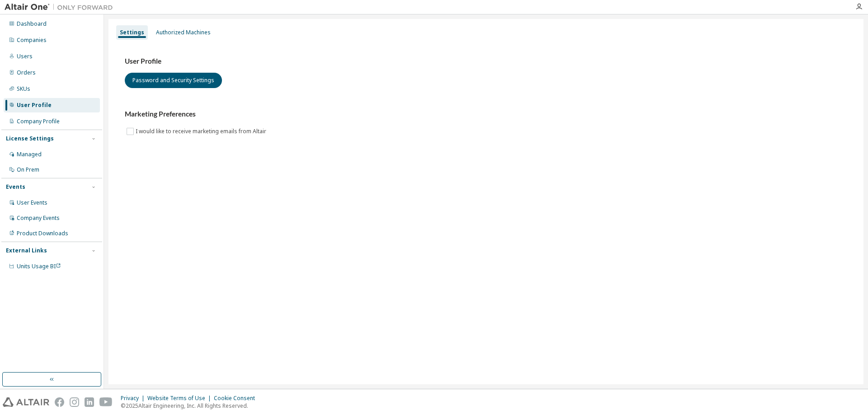 This screenshot has height=415, width=868. I want to click on div: Settings, so click(132, 33).